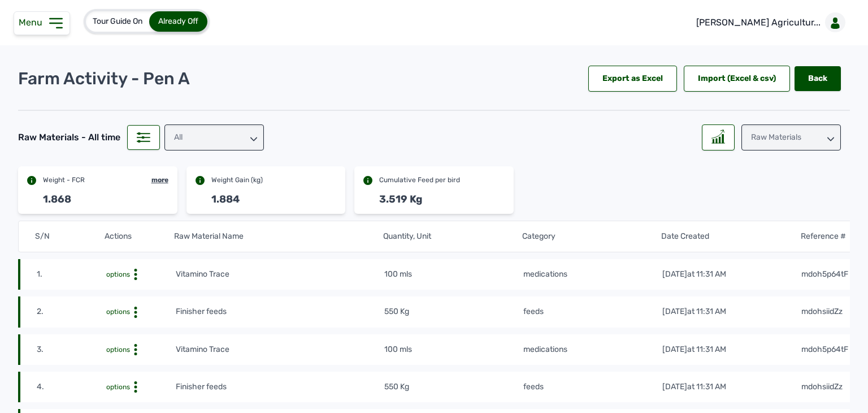  I want to click on td: 2., so click(71, 312).